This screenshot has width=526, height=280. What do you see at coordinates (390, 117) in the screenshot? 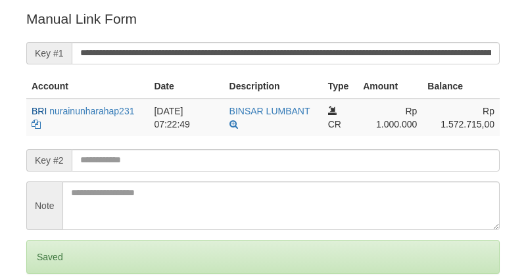
I see `td: Rp 1.000.000` at bounding box center [390, 117].